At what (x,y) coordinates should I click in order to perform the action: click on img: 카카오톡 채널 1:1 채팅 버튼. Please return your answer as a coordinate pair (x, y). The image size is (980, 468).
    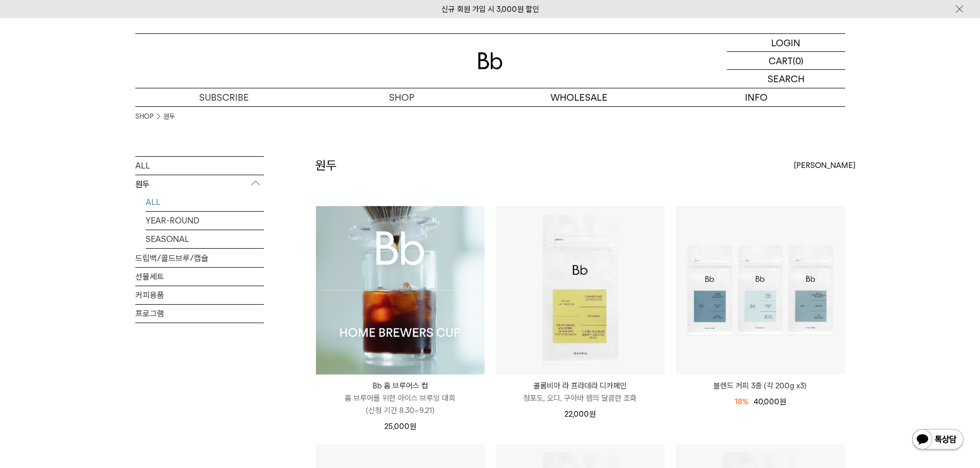
    Looking at the image, I should click on (938, 441).